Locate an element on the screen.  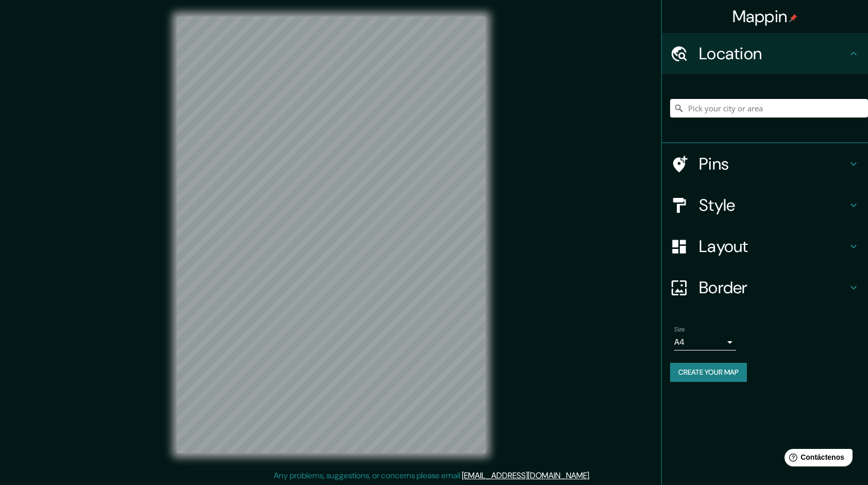
div: Location is located at coordinates (765, 54).